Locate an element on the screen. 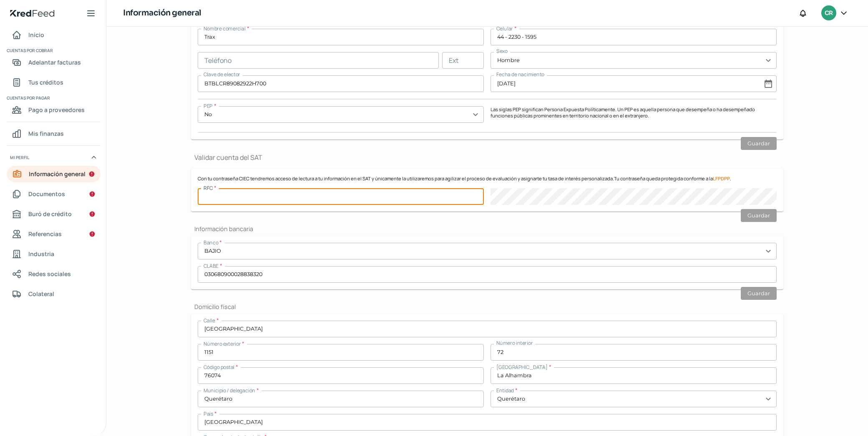  span: Cuentas por pagar is located at coordinates (53, 98).